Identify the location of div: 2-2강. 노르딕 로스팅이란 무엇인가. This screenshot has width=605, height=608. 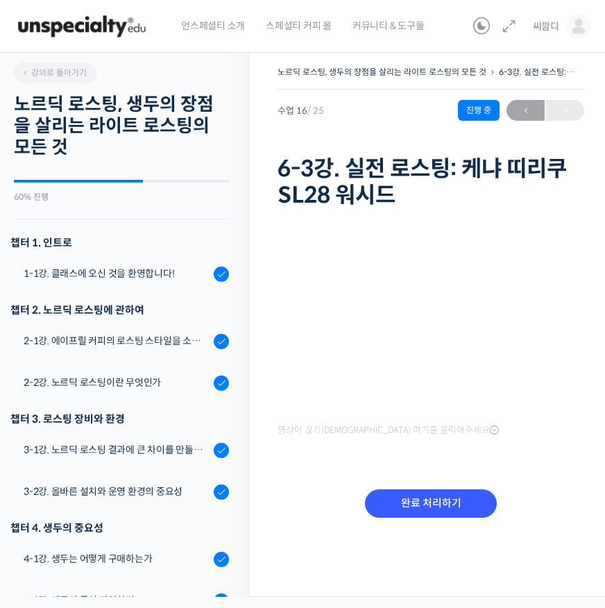
(117, 383).